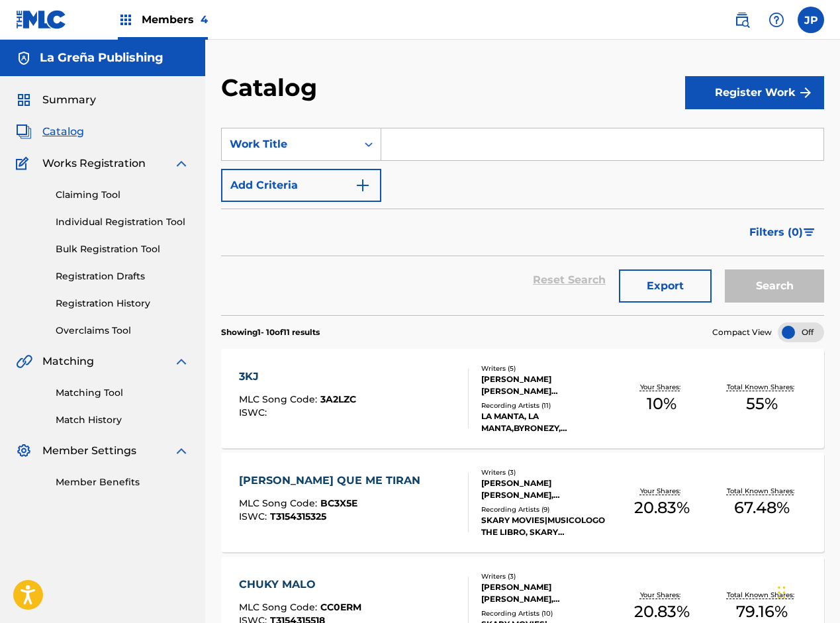  I want to click on span: 4, so click(204, 20).